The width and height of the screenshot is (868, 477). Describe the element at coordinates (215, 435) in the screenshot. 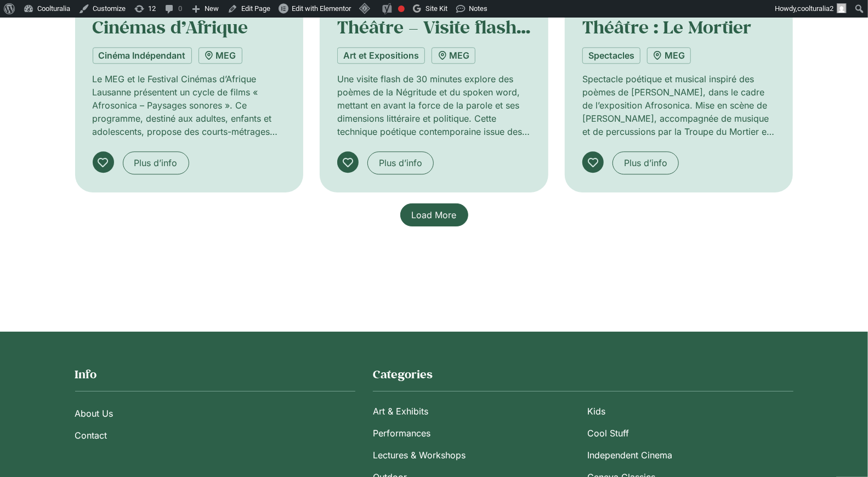

I see `a: Contact` at that location.